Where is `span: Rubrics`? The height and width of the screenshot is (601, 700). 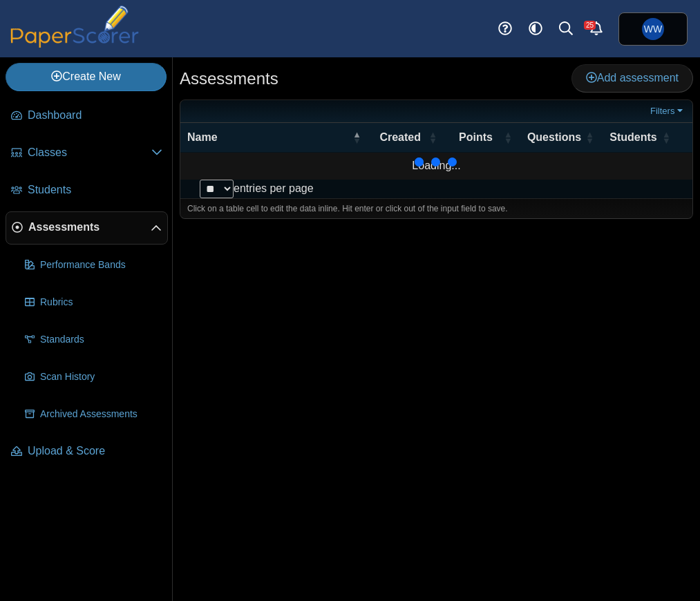
span: Rubrics is located at coordinates (101, 303).